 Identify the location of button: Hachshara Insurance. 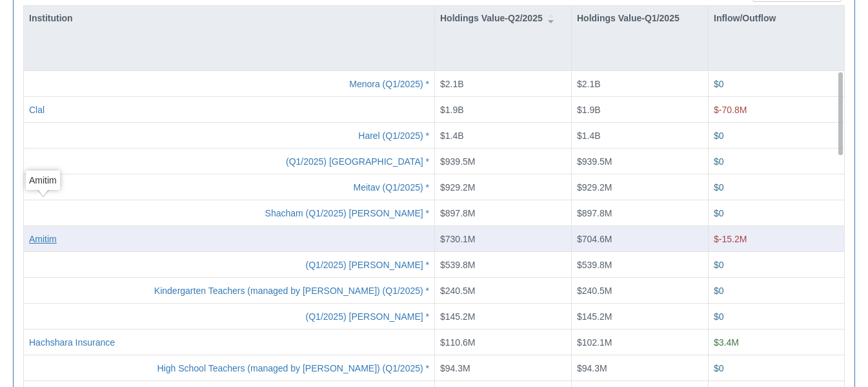
(71, 341).